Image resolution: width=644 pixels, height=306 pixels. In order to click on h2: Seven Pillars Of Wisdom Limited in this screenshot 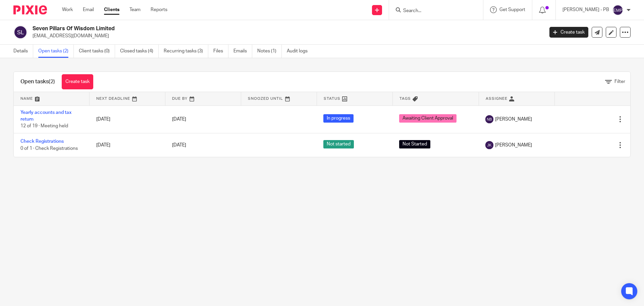, I will do `click(235, 29)`.